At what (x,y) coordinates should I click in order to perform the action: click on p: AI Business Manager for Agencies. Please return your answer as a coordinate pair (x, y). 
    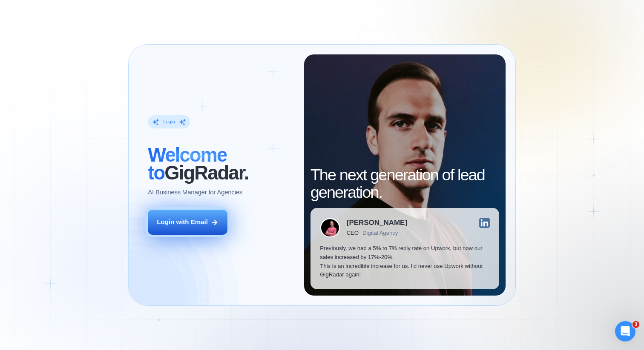
    Looking at the image, I should click on (195, 192).